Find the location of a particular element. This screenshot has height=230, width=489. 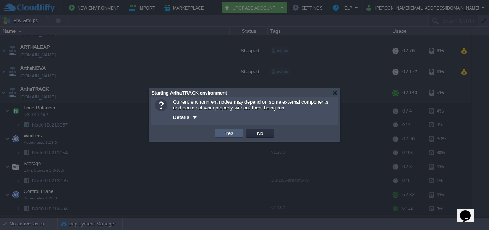

button: Yes is located at coordinates (229, 133).